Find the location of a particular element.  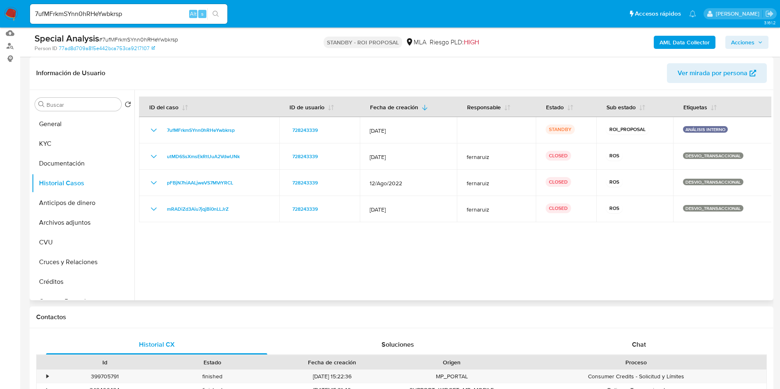

a: Salir is located at coordinates (769, 14).